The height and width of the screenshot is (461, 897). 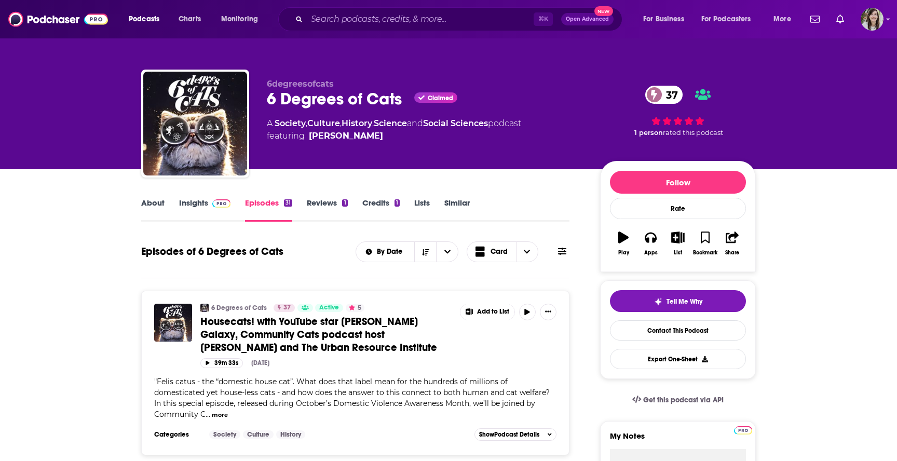 What do you see at coordinates (420, 19) in the screenshot?
I see `input: Search podcasts, credits, & more...` at bounding box center [420, 19].